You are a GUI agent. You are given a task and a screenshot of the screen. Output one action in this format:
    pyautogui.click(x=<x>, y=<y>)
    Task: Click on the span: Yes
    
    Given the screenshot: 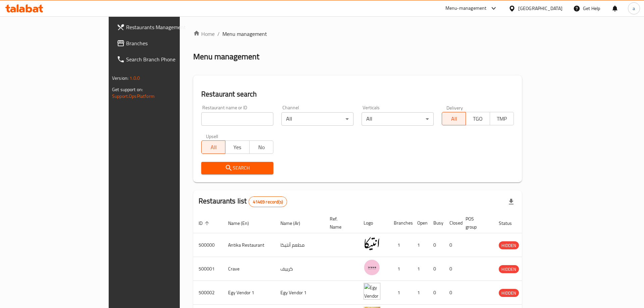 What is the action you would take?
    pyautogui.click(x=237, y=147)
    